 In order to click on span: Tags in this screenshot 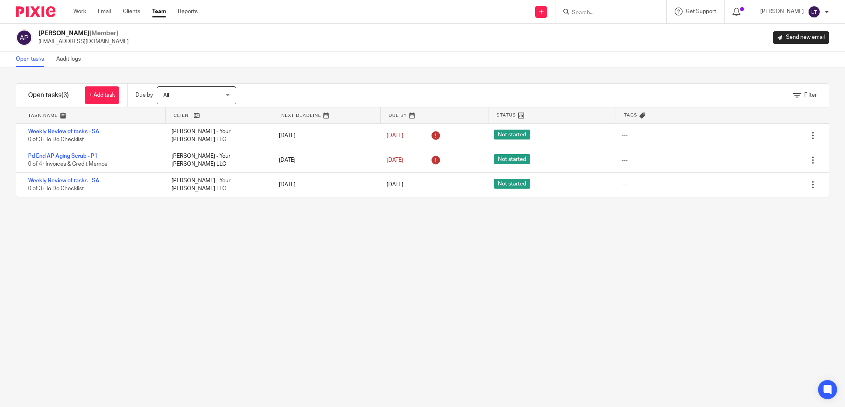, I will do `click(631, 115)`.